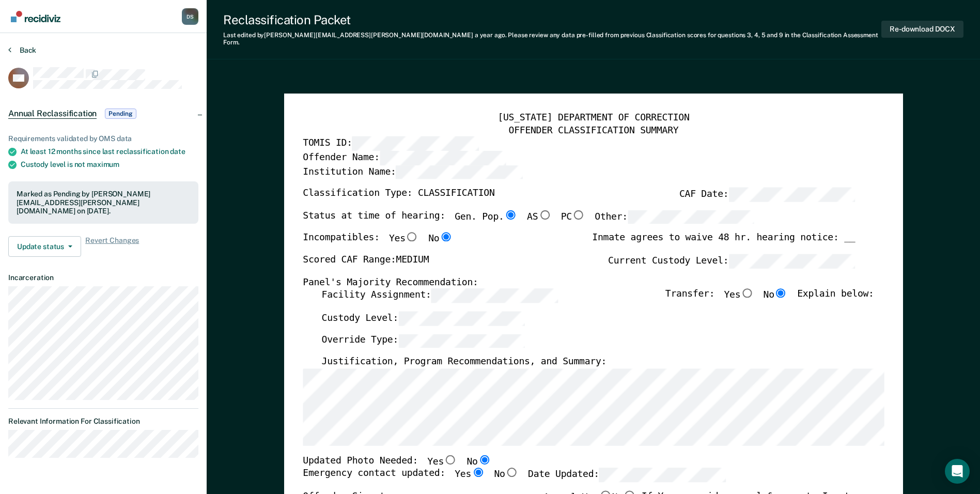 The height and width of the screenshot is (494, 980). Describe the element at coordinates (767, 194) in the screenshot. I see `label: CAF Date:` at that location.